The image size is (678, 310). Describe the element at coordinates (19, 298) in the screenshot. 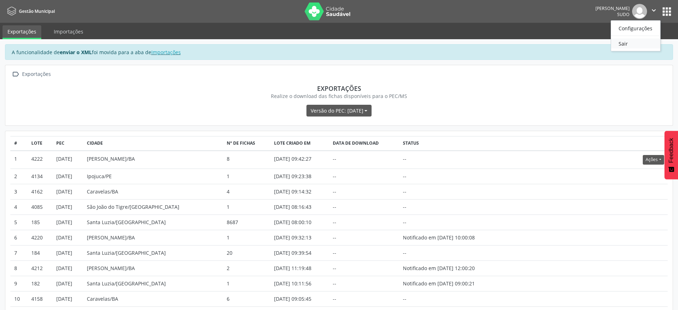

I see `td: 10` at that location.